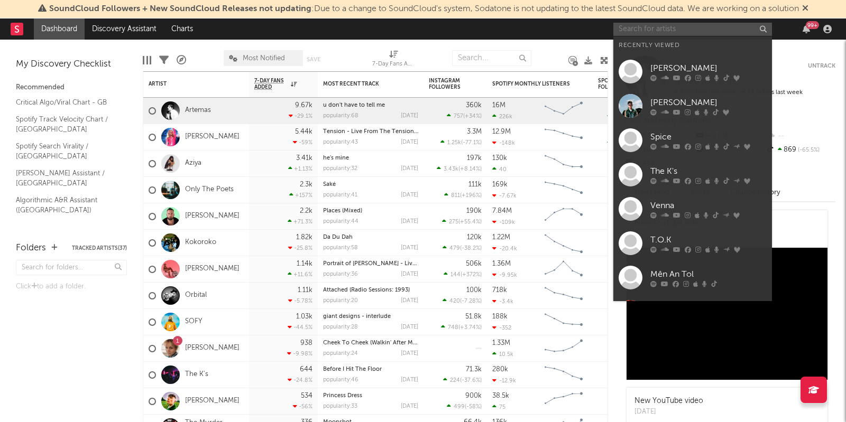 The image size is (846, 422). I want to click on div: 12.9M, so click(501, 132).